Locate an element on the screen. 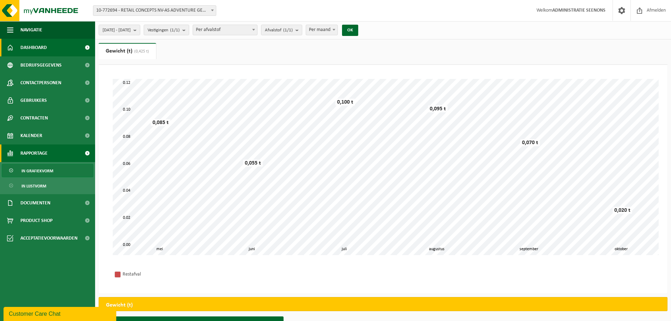 This screenshot has width=671, height=321. span: Navigatie is located at coordinates (31, 30).